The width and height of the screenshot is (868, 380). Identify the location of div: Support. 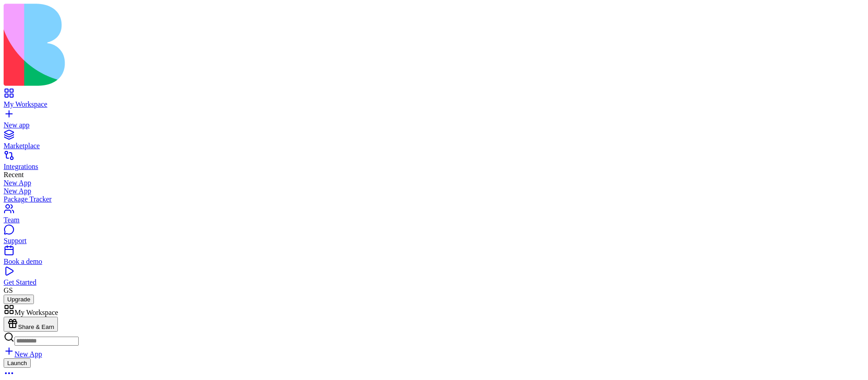
(434, 241).